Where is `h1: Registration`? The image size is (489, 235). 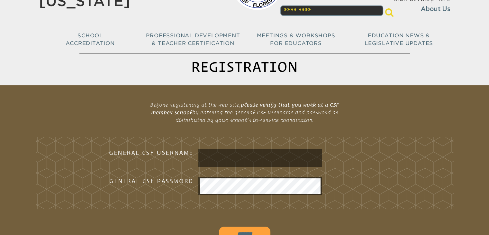
h1: Registration is located at coordinates (245, 66).